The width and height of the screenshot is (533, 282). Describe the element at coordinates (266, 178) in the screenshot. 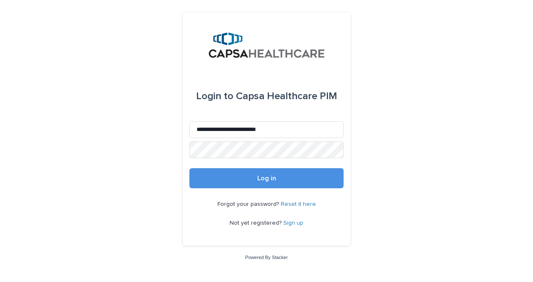

I see `button: Log in` at that location.